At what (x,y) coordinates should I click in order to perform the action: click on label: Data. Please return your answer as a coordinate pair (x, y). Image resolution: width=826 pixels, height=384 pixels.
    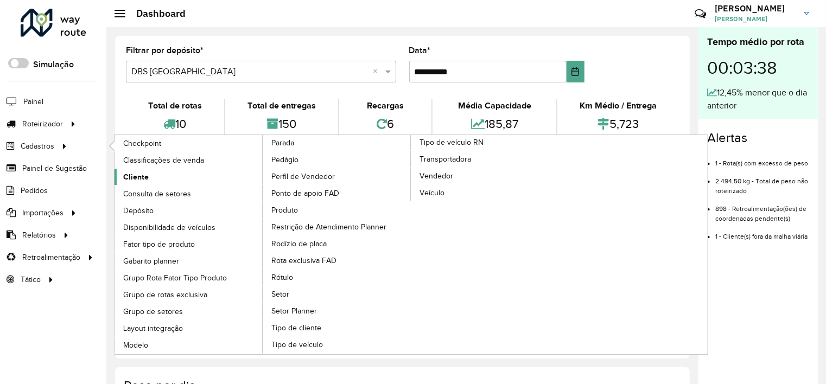
    Looking at the image, I should click on (420, 50).